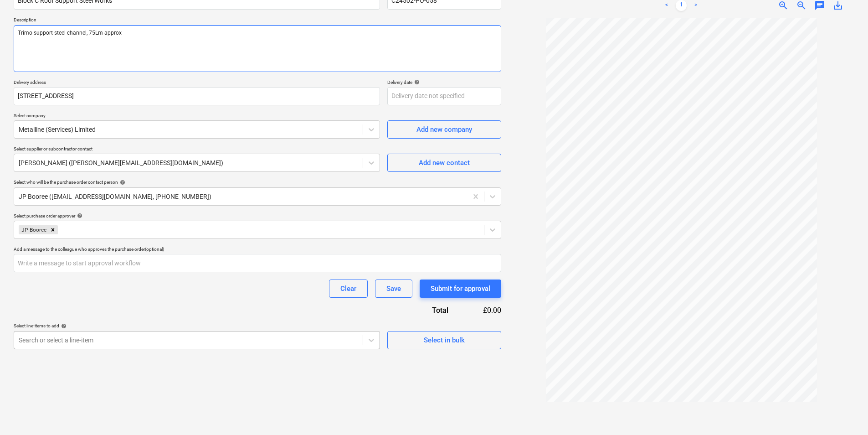  What do you see at coordinates (445, 130) in the screenshot?
I see `button: Add new company` at bounding box center [445, 130].